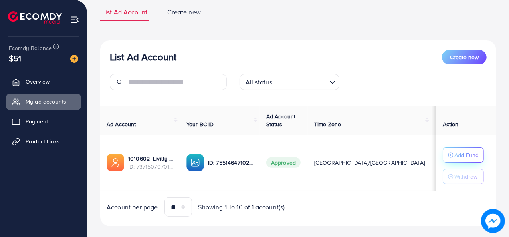  I want to click on span: Ad Account, so click(121, 124).